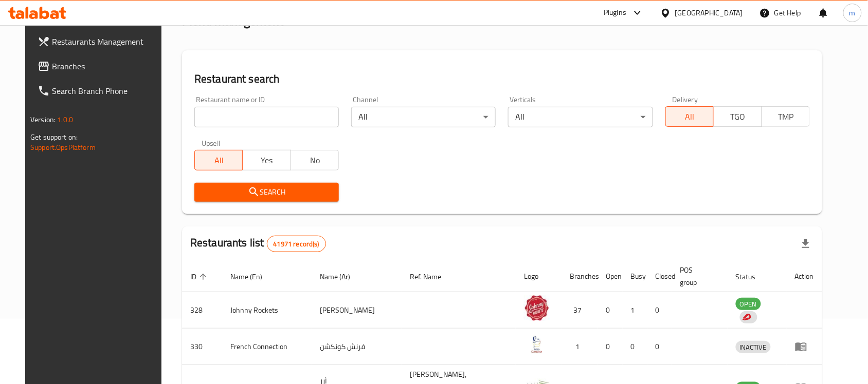 The image size is (868, 384). Describe the element at coordinates (107, 42) in the screenshot. I see `span: Restaurants Management` at that location.